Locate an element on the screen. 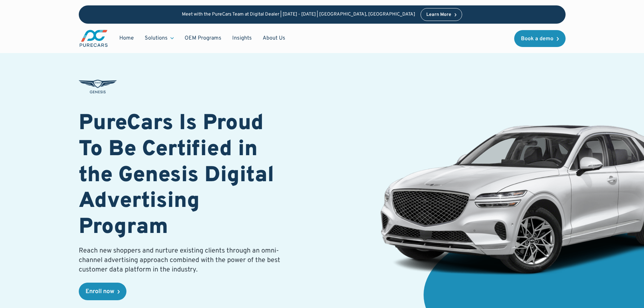  h1: PureCars Is Proud To Be Certified in the Genesis Digital Advertising Program is located at coordinates (182, 176).